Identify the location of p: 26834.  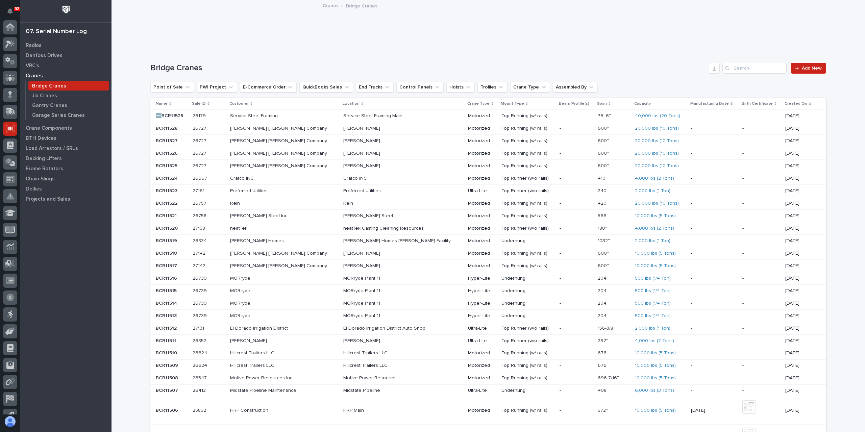
(200, 240).